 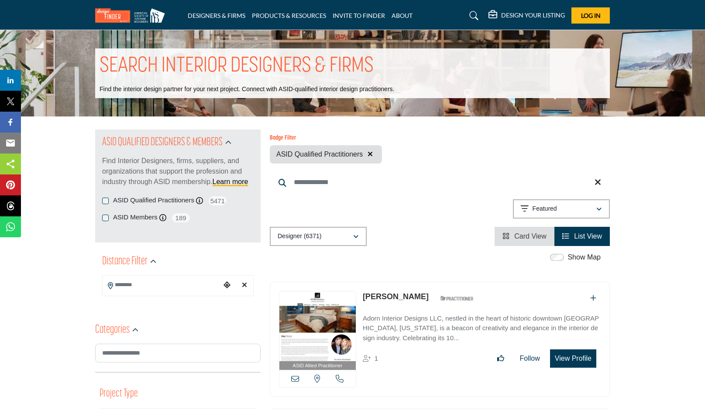 I want to click on button: Project Type, so click(x=119, y=394).